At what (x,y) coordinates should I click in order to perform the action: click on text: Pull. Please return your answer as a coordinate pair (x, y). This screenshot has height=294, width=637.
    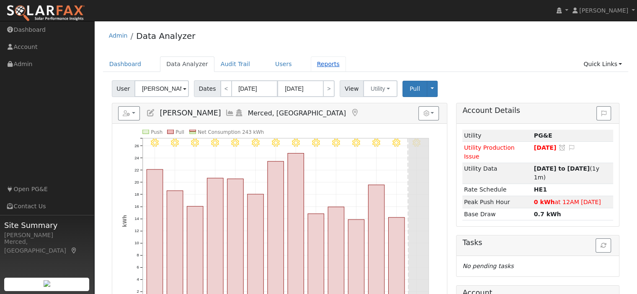
    Looking at the image, I should click on (180, 132).